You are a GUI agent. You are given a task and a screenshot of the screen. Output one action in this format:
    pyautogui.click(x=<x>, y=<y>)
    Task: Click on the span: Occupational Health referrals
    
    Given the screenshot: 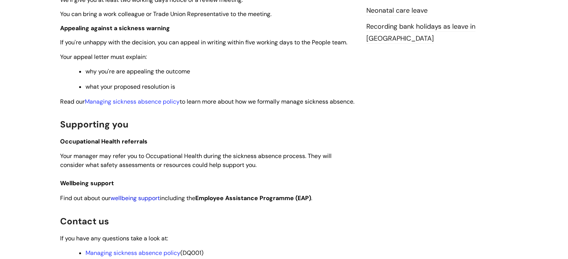 What is the action you would take?
    pyautogui.click(x=104, y=141)
    